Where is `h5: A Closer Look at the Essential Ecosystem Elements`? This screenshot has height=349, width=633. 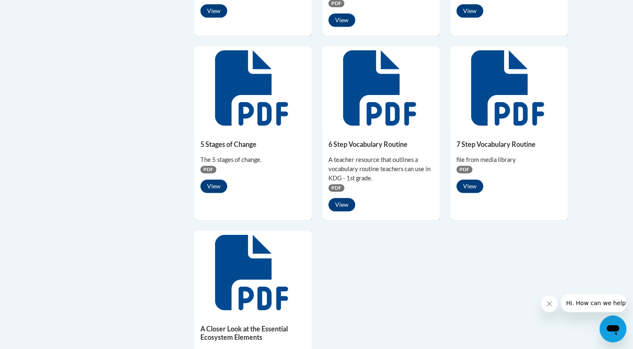 h5: A Closer Look at the Essential Ecosystem Elements is located at coordinates (253, 332).